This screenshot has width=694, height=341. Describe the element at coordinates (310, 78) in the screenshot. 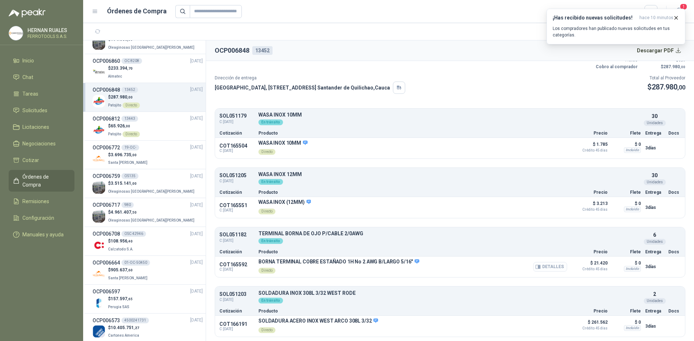

I see `p: Dirección de entrega` at that location.